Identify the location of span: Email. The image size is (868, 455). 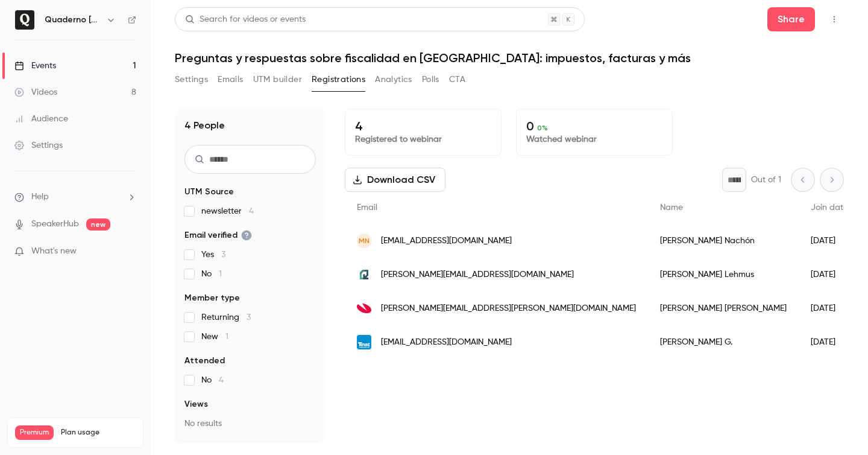
(368, 207).